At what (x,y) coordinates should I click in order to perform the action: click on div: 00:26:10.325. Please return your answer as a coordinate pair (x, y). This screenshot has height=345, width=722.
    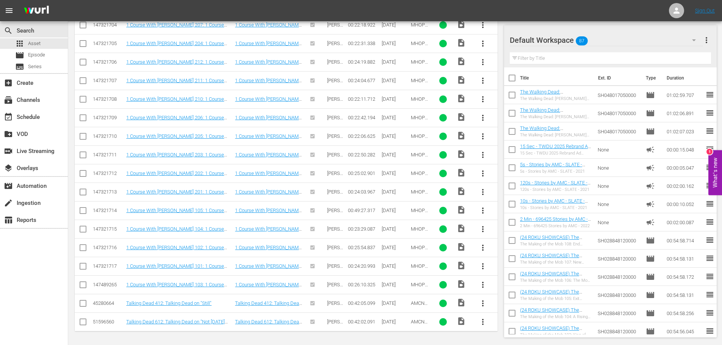
    Looking at the image, I should click on (364, 285).